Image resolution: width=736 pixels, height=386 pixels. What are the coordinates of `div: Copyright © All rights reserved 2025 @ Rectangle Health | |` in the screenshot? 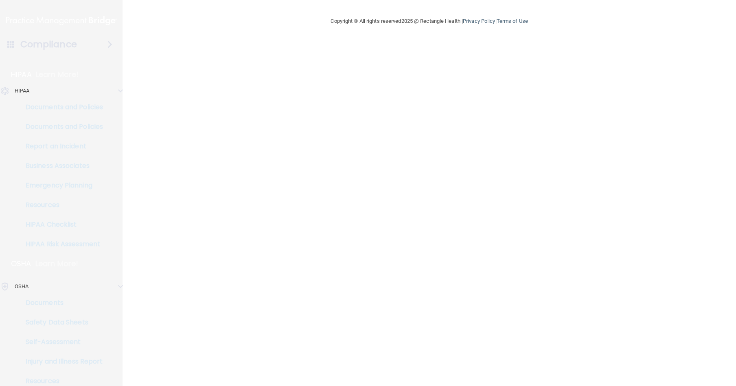 It's located at (430, 21).